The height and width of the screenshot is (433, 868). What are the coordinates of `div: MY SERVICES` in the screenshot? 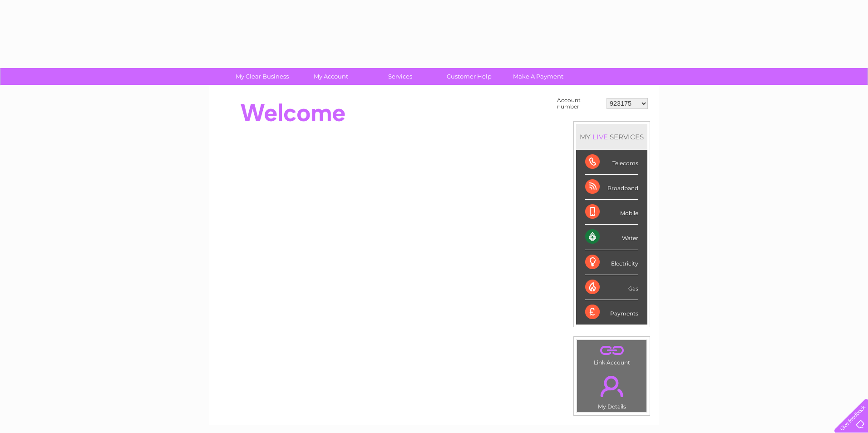 It's located at (611, 137).